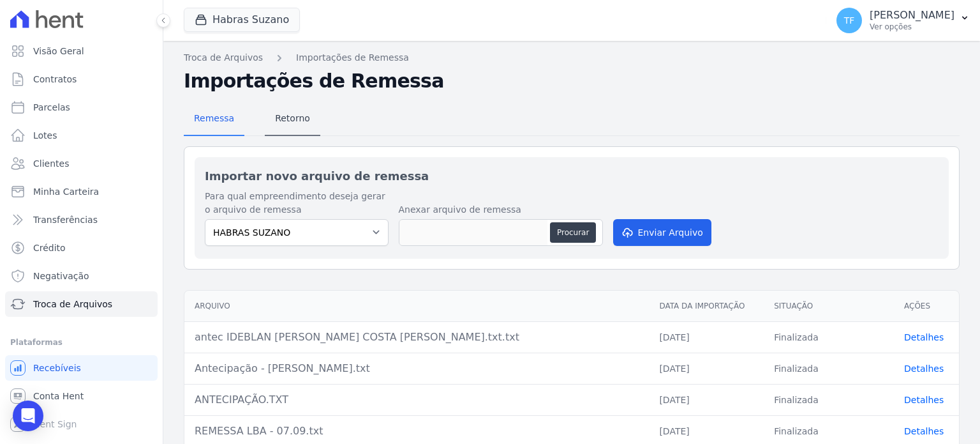  Describe the element at coordinates (252, 119) in the screenshot. I see `nav: Tab selector` at that location.